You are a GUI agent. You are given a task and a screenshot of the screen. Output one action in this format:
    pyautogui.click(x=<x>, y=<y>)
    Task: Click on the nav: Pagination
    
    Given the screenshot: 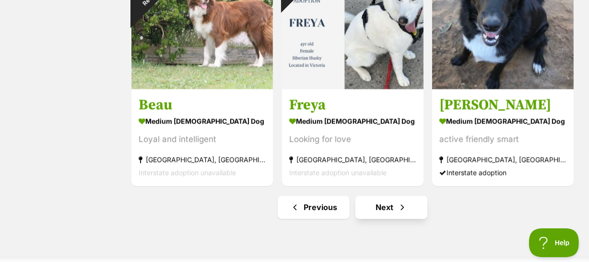 What is the action you would take?
    pyautogui.click(x=353, y=207)
    